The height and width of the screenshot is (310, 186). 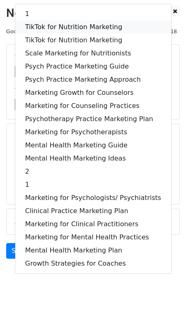 I want to click on a: Marketing for Counseling Practices, so click(x=93, y=106).